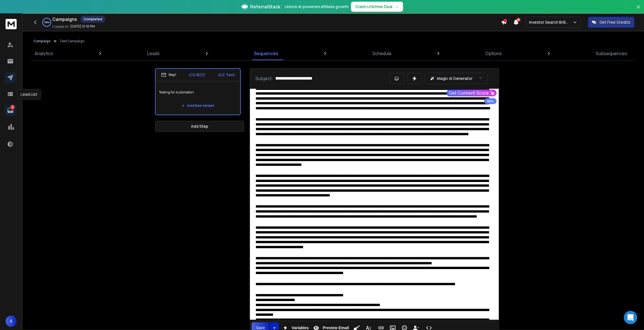 The height and width of the screenshot is (330, 644). What do you see at coordinates (454, 78) in the screenshot?
I see `p: Magic AI Generator` at bounding box center [454, 78].